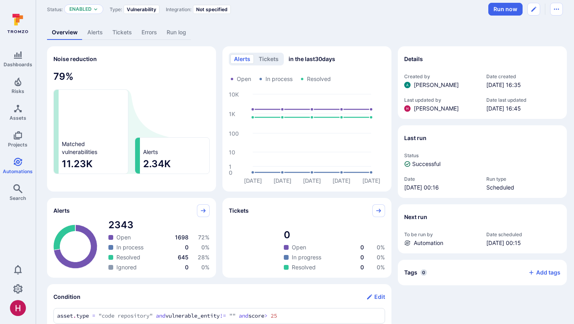 The width and height of the screenshot is (574, 324). I want to click on div: Arjan Dehar, so click(407, 85).